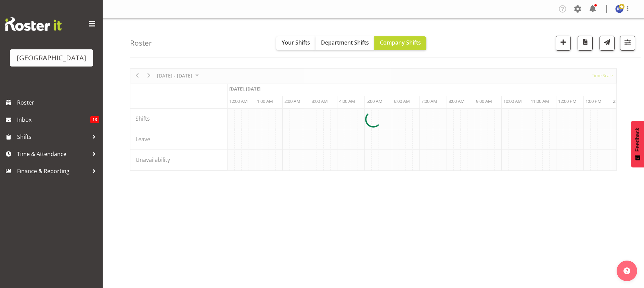  I want to click on span: Inbox, so click(53, 119).